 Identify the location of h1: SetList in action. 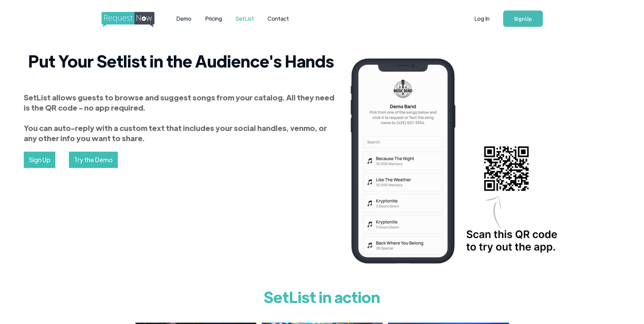
(322, 297).